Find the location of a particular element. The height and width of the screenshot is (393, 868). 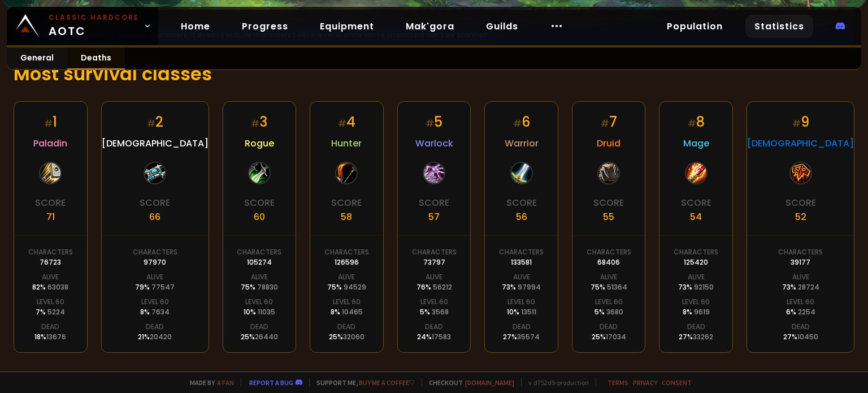

div: 79 % is located at coordinates (155, 287).